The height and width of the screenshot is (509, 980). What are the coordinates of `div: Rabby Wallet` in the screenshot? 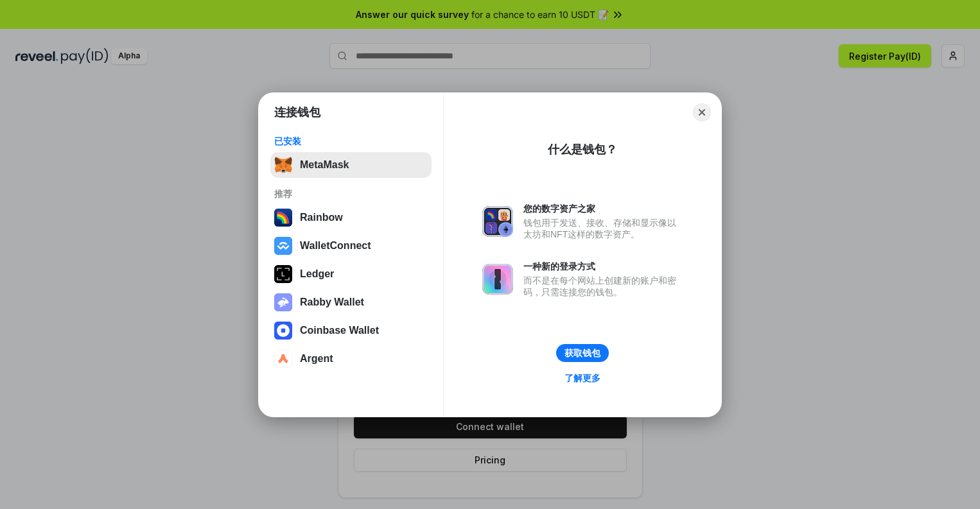 It's located at (332, 302).